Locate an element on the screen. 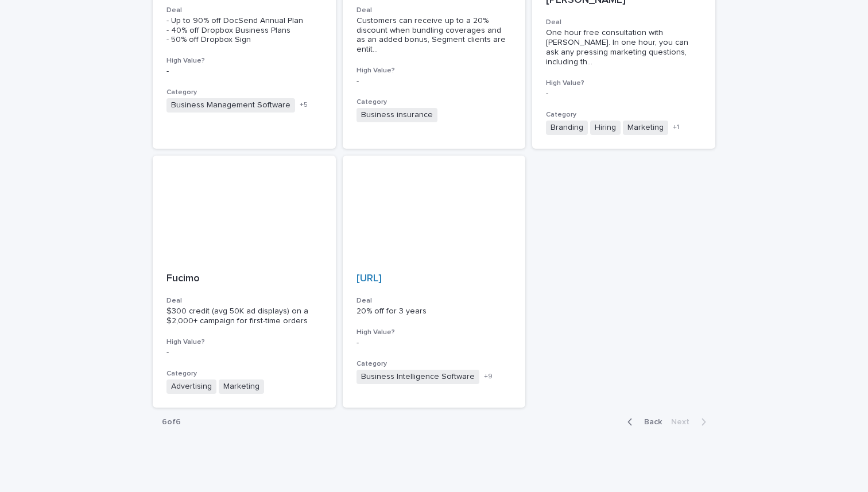  span: $300 credit (avg 50K ad displays) on a $2,000+ campaign for first-time orders is located at coordinates (238, 315).